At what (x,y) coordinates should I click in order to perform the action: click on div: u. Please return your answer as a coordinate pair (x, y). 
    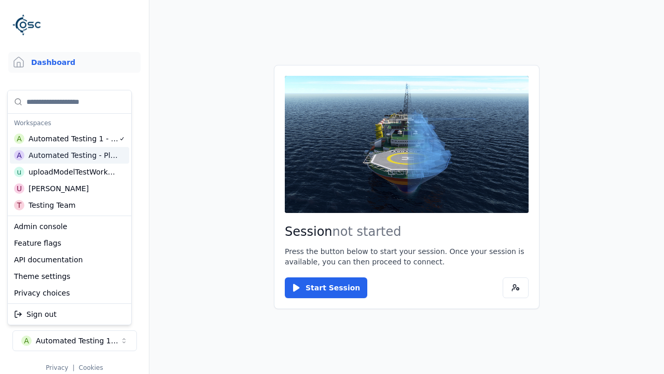
    Looking at the image, I should click on (19, 172).